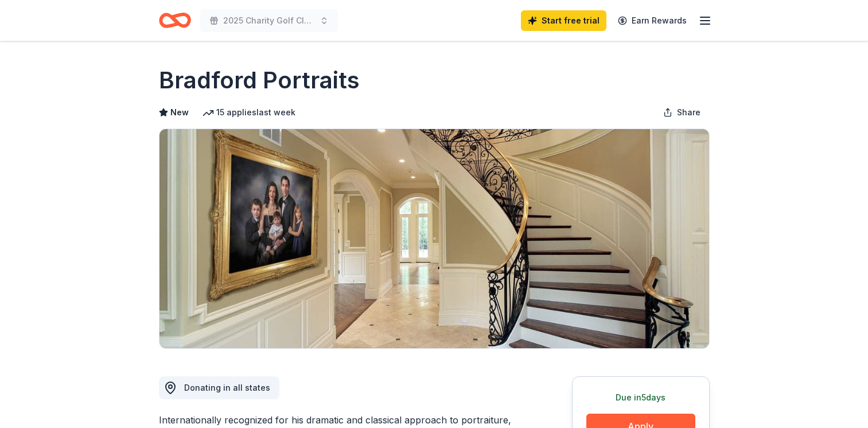 This screenshot has width=868, height=428. What do you see at coordinates (652, 21) in the screenshot?
I see `a: Earn Rewards` at bounding box center [652, 21].